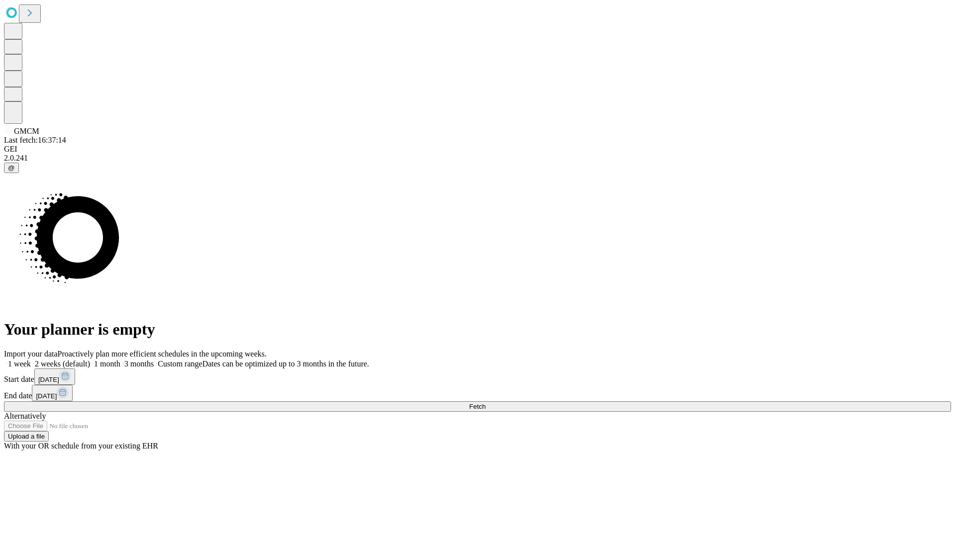  Describe the element at coordinates (139, 364) in the screenshot. I see `span: 3 months` at that location.